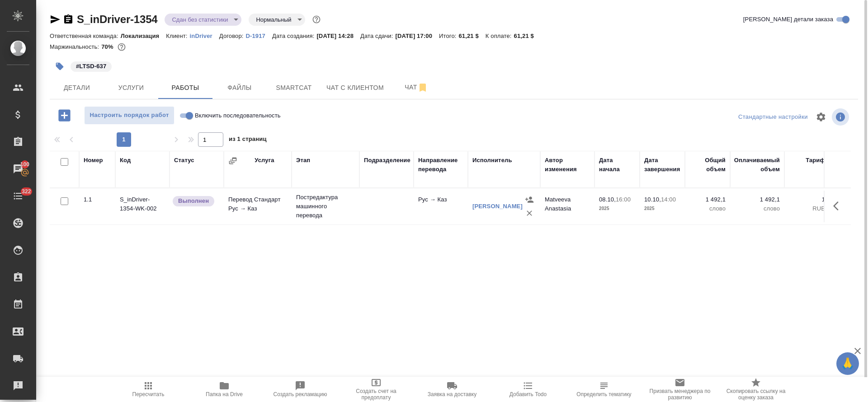  I want to click on button: Добавить тэг, so click(60, 66).